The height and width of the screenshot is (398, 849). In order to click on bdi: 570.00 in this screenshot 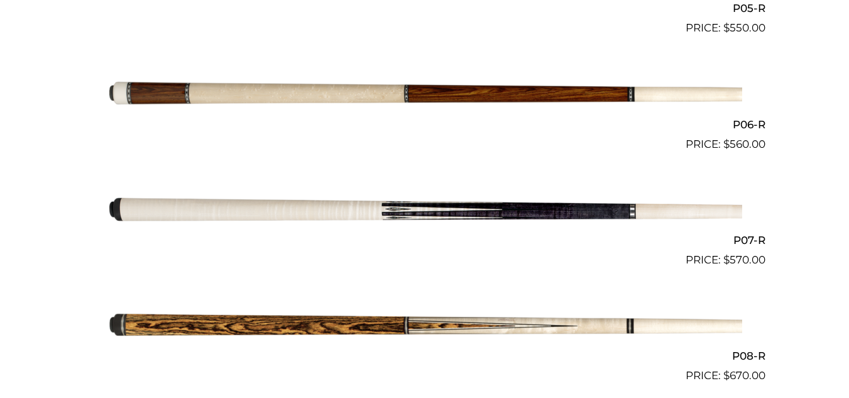, I will do `click(744, 259)`.